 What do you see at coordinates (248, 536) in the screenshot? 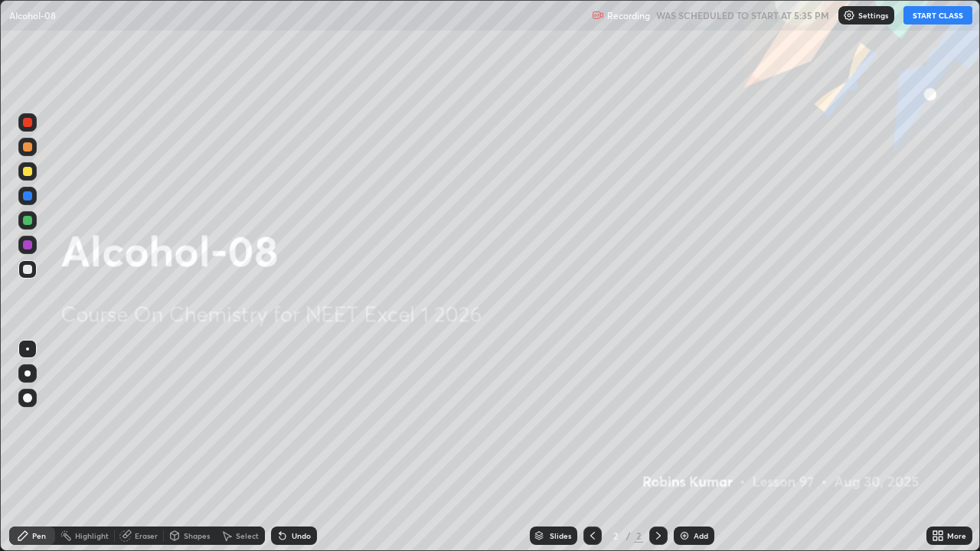
I see `div: Select` at bounding box center [248, 536].